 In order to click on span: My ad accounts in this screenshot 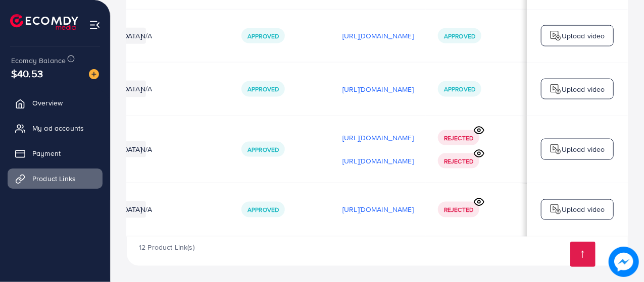, I will do `click(58, 129)`.